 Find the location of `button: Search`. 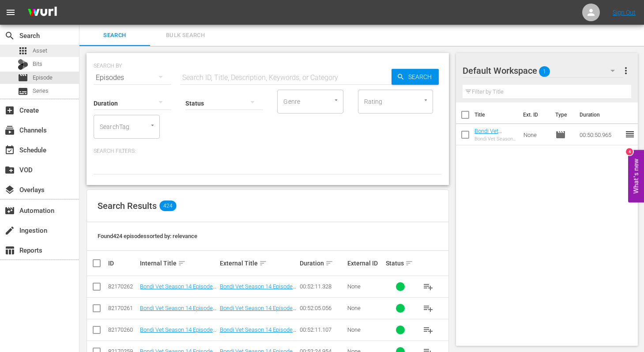

button: Search is located at coordinates (415, 77).